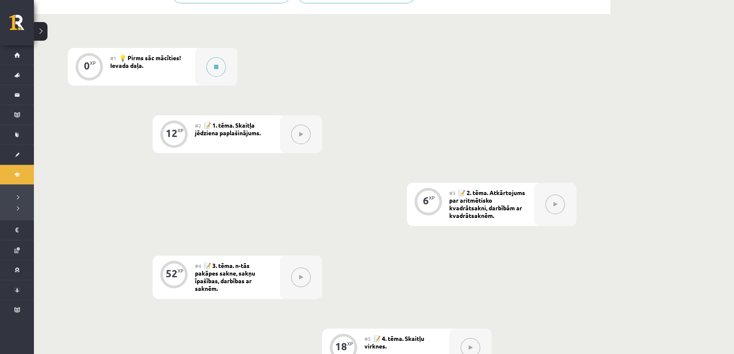 The image size is (734, 354). I want to click on span: 📝 4. tēma. Skaitļu virknes., so click(394, 342).